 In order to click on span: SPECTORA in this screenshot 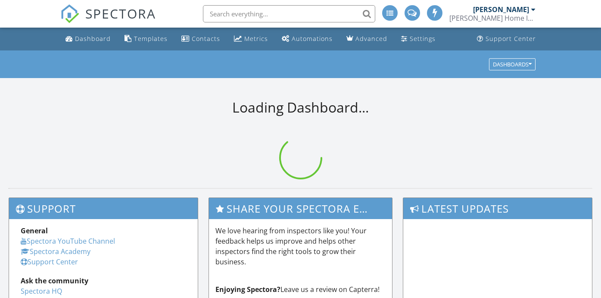, I will do `click(121, 13)`.